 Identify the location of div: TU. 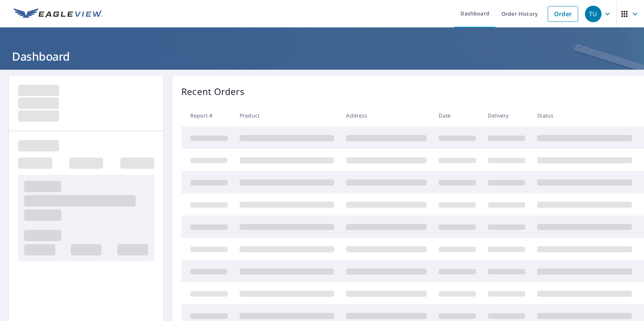
(593, 14).